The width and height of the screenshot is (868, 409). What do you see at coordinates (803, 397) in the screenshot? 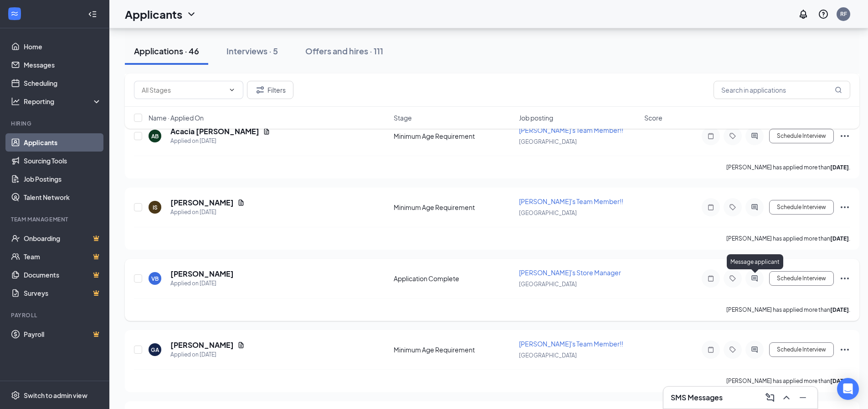
I see `svg: Minimize` at bounding box center [803, 397].